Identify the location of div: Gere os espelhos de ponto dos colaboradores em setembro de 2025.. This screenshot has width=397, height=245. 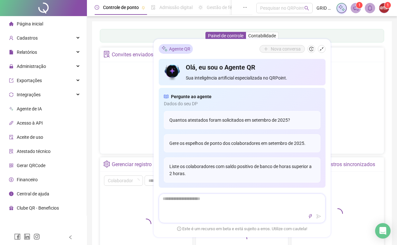
(242, 143).